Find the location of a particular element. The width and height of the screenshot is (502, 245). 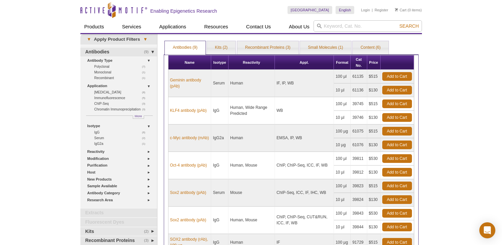

td: ChIP, ChIP-Seq, CUT&RUN, ICC, IF, WB is located at coordinates (305, 220).